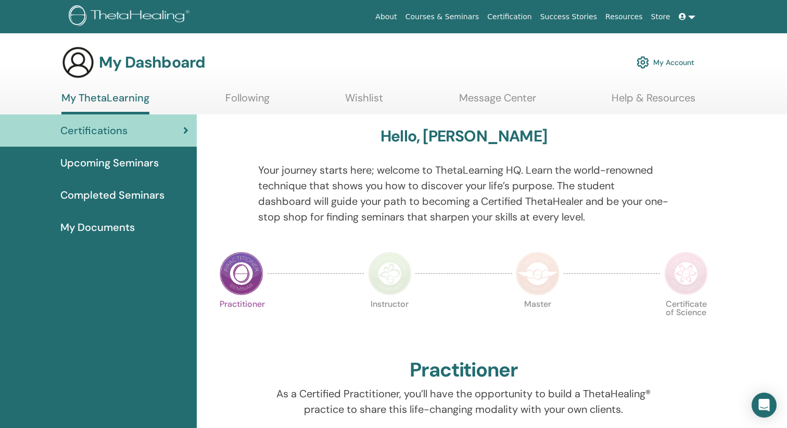  Describe the element at coordinates (538, 322) in the screenshot. I see `p: Master` at that location.